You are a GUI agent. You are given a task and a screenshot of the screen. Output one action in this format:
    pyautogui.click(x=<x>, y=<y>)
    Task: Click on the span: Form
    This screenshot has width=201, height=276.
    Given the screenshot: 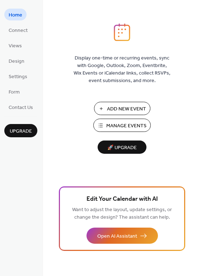 What is the action you would take?
    pyautogui.click(x=14, y=92)
    